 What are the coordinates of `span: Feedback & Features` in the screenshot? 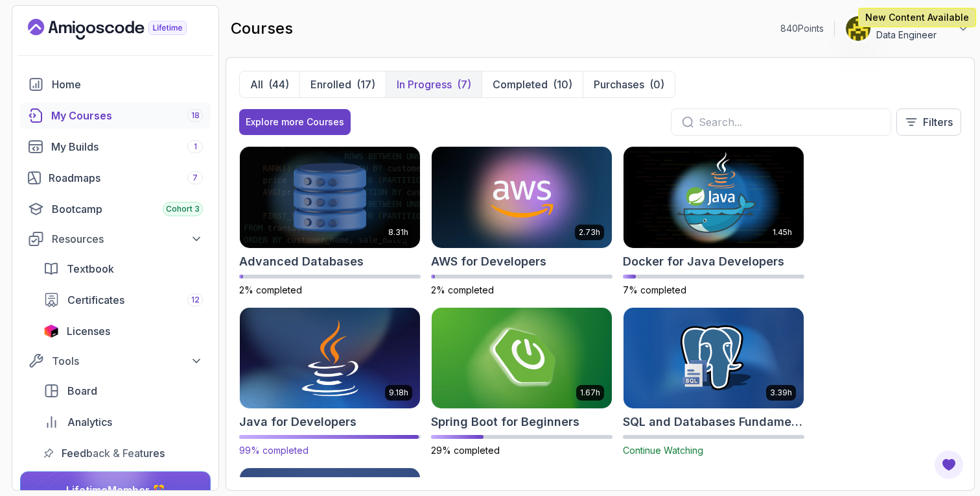 It's located at (113, 453).